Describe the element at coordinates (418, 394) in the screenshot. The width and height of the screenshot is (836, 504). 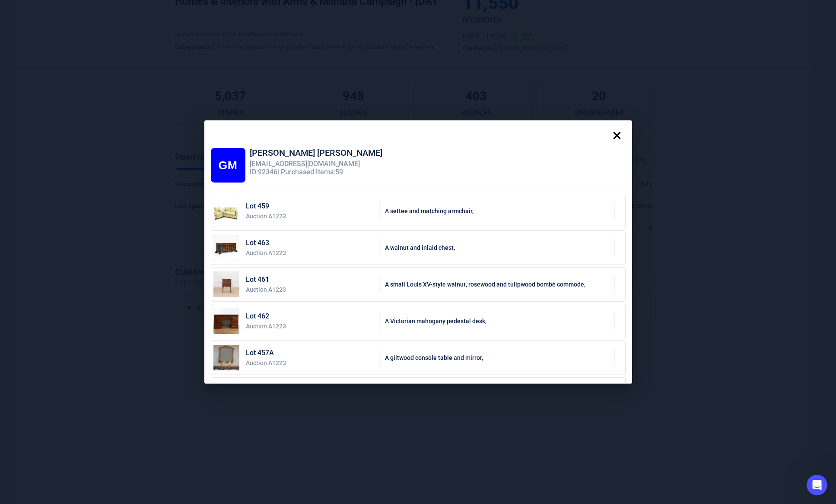
I see `a: Lot 473Auction A1223An oak gateleg table and six Lancashire type chairs,` at that location.